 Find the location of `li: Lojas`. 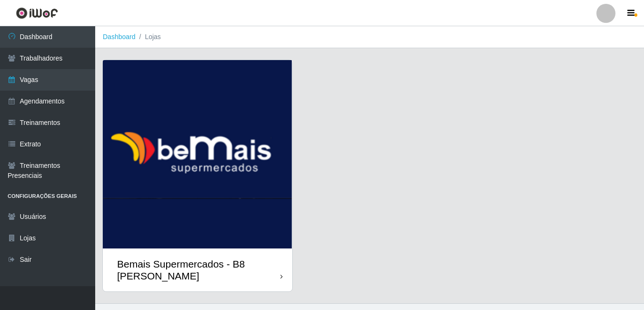

li: Lojas is located at coordinates (148, 37).